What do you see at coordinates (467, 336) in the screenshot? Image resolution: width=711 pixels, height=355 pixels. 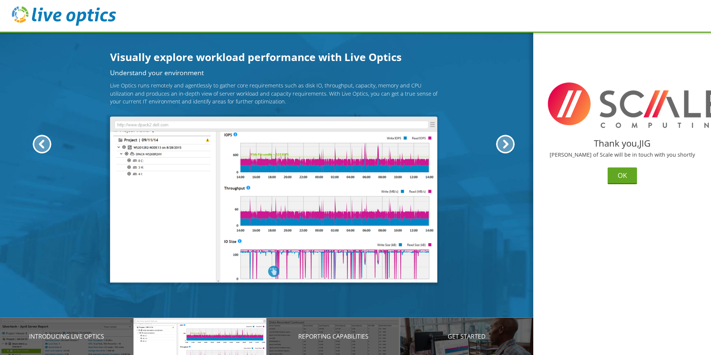 I see `p: Get Started` at bounding box center [467, 336].